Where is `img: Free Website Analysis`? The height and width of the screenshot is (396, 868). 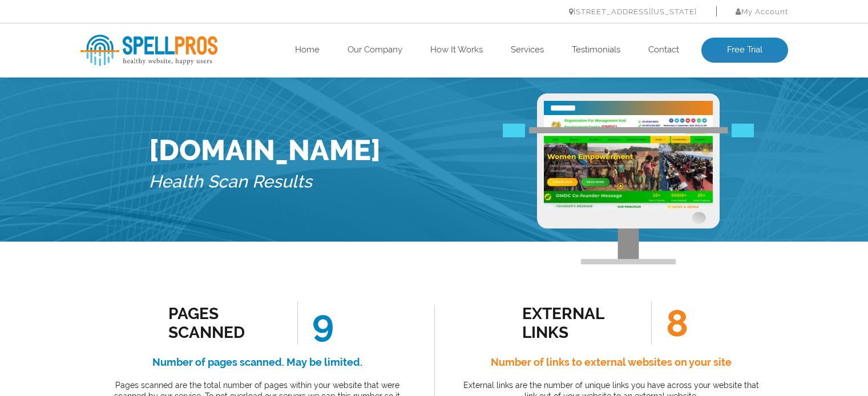 img: Free Website Analysis is located at coordinates (628, 162).